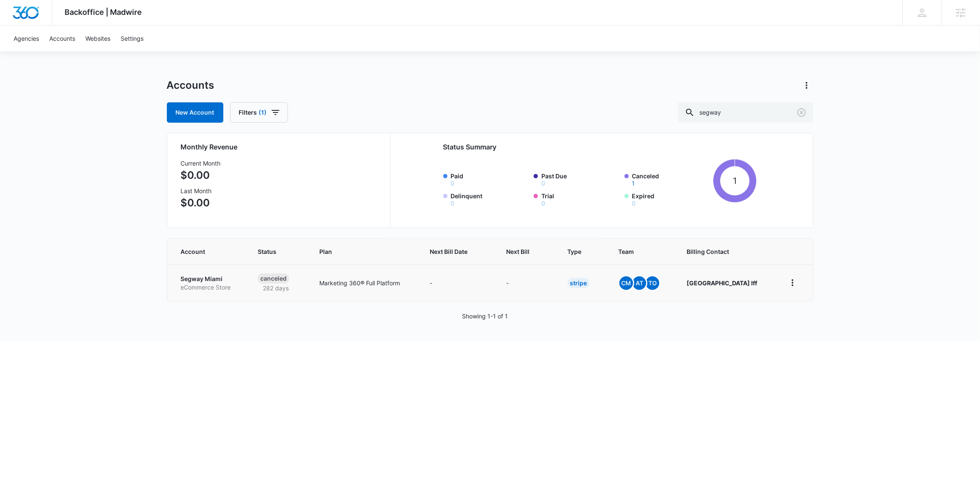 Image resolution: width=980 pixels, height=484 pixels. What do you see at coordinates (793, 283) in the screenshot?
I see `button: home` at bounding box center [793, 283].